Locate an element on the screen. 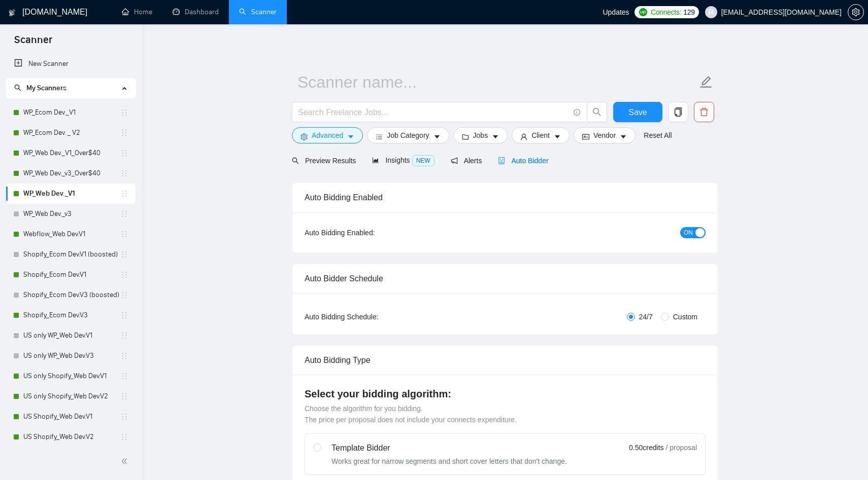 The width and height of the screenshot is (868, 480). a: WP_Web Dev._v3 is located at coordinates (72, 214).